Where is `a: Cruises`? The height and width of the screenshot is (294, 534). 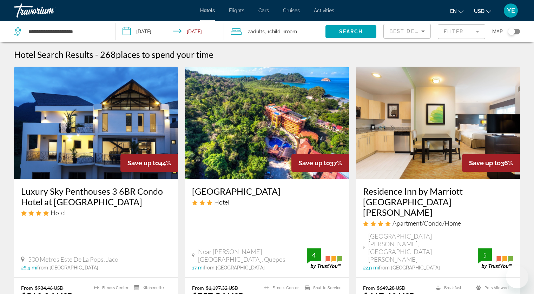
a: Cruises is located at coordinates (291, 11).